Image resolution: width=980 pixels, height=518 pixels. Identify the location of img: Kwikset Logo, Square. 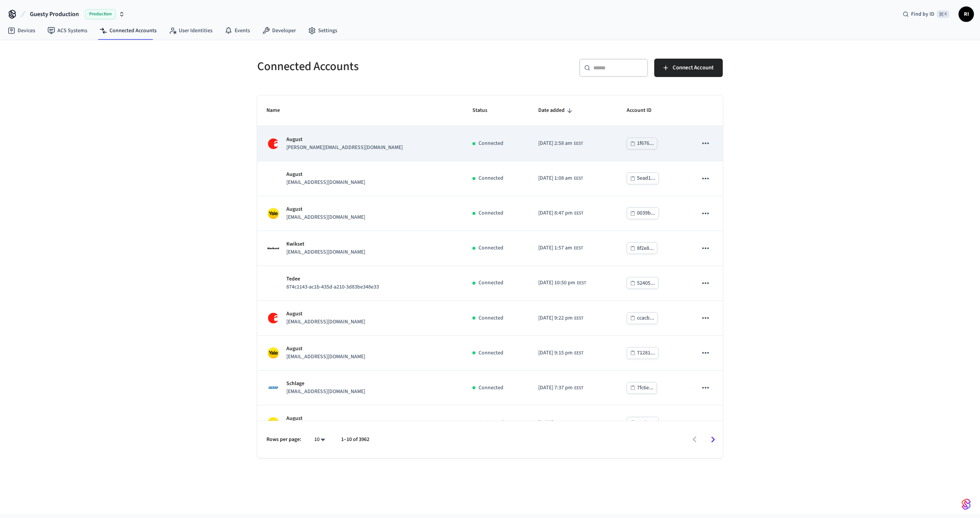
(274, 248).